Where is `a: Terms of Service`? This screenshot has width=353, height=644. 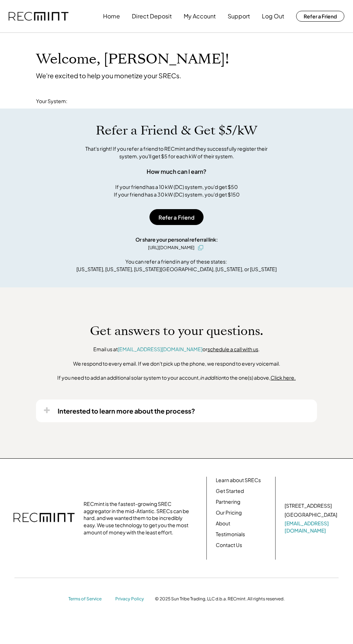 a: Terms of Service is located at coordinates (88, 599).